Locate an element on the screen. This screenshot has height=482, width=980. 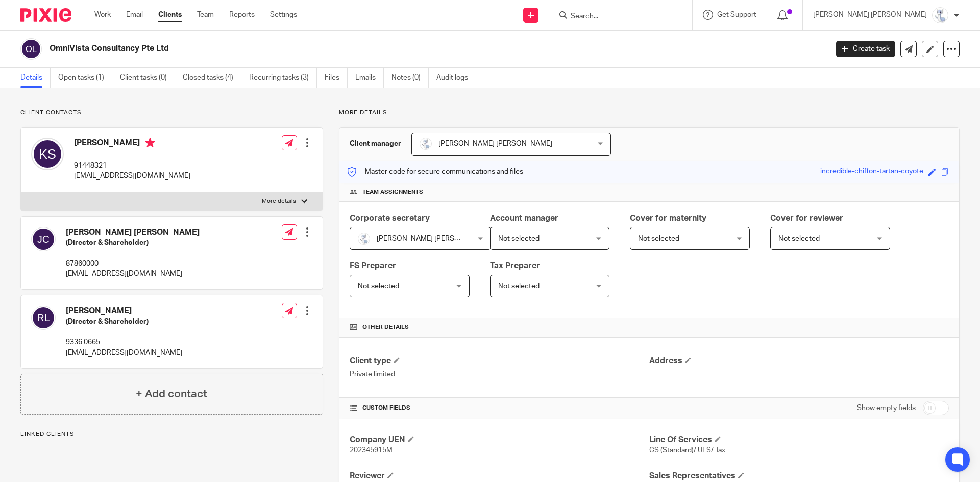
a: Recurring tasks (3) is located at coordinates (282, 78).